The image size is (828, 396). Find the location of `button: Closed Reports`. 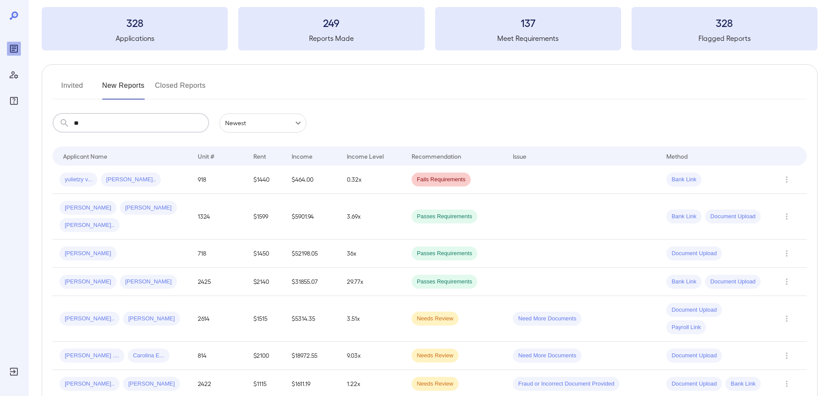

button: Closed Reports is located at coordinates (180, 89).